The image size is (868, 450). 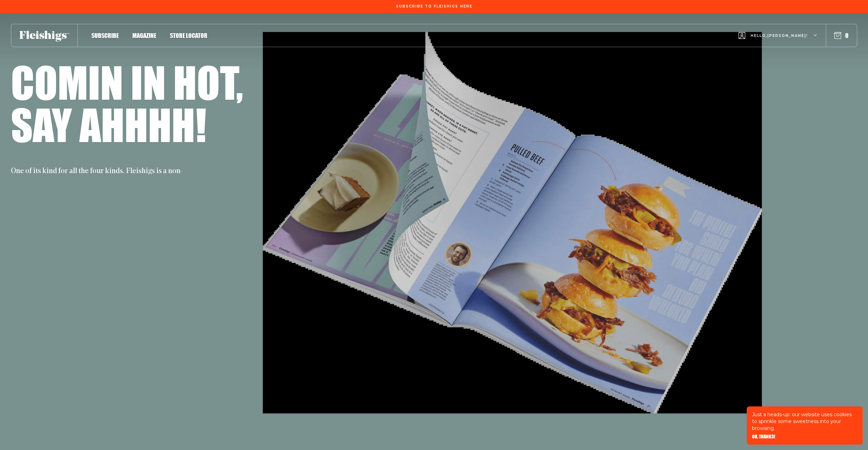 What do you see at coordinates (105, 36) in the screenshot?
I see `a: Subscribe` at bounding box center [105, 36].